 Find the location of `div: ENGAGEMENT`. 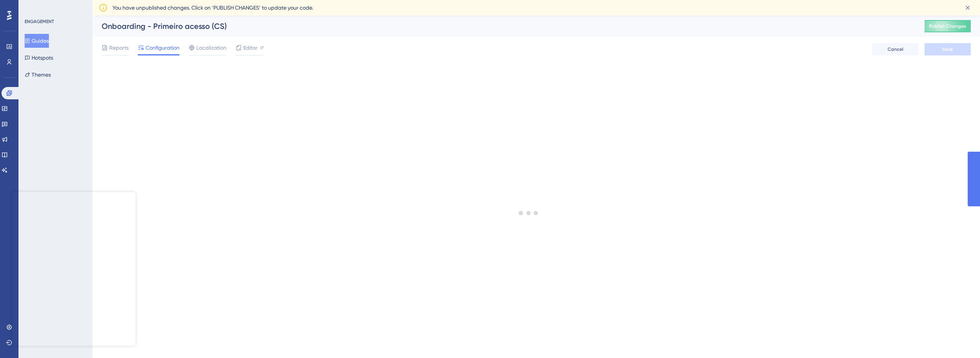

div: ENGAGEMENT is located at coordinates (39, 21).